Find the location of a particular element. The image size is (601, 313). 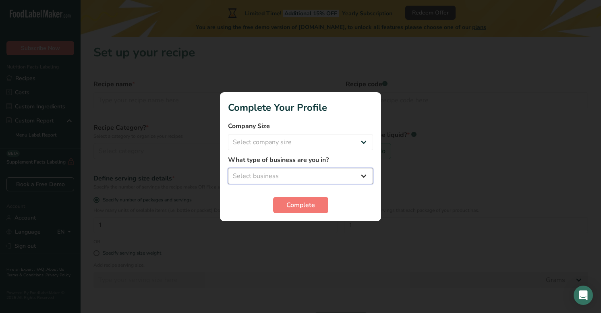

div: Open Intercom Messenger is located at coordinates (584, 295).